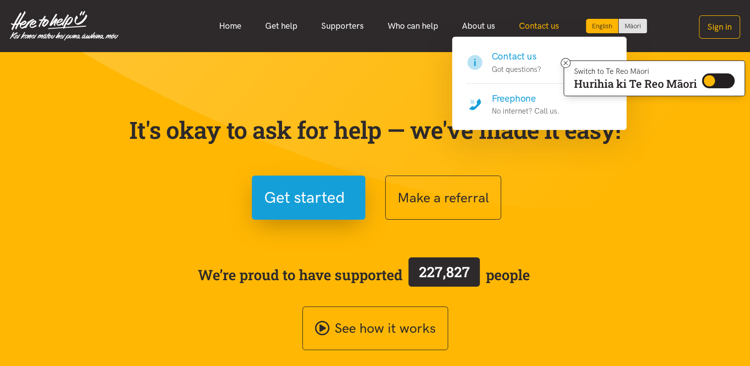 Image resolution: width=750 pixels, height=366 pixels. I want to click on div: Current language, so click(603, 26).